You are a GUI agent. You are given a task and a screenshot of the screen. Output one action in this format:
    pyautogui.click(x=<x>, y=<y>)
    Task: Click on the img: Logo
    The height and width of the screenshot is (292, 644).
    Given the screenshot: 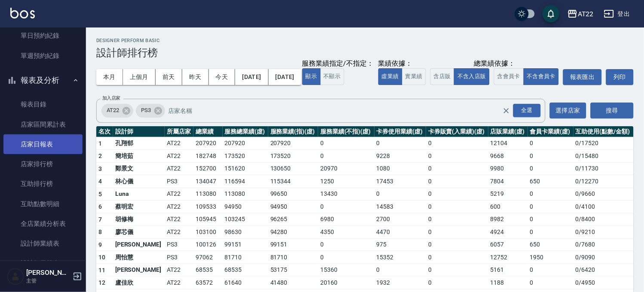 What is the action you would take?
    pyautogui.click(x=22, y=13)
    